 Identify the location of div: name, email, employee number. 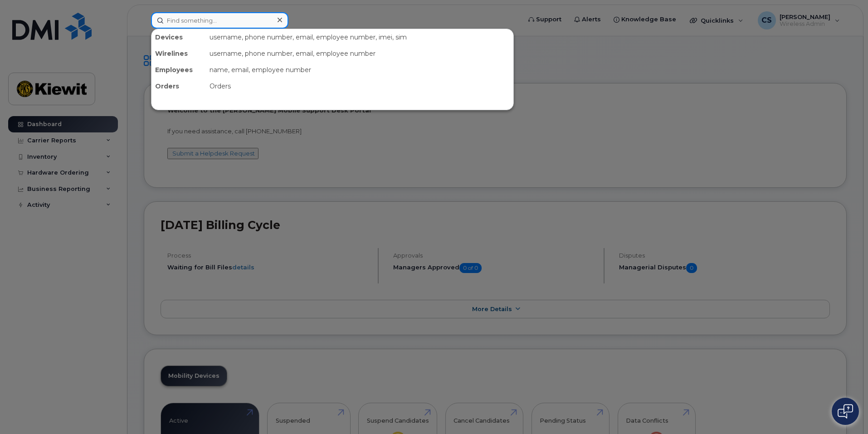
(359, 70).